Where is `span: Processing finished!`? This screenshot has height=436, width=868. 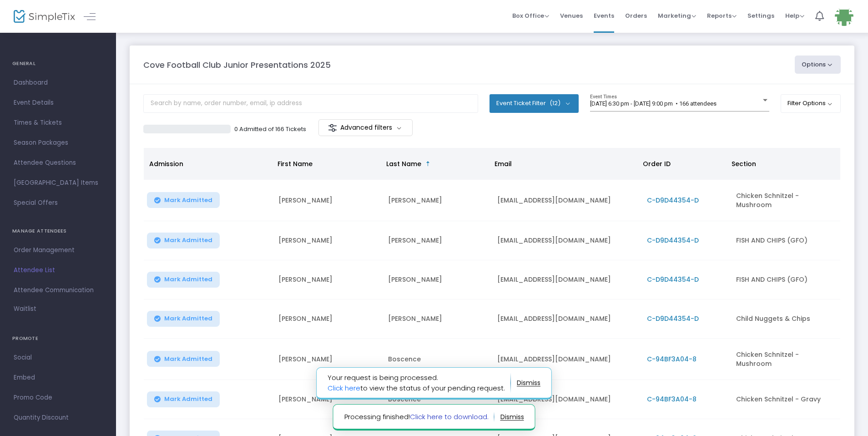
span: Processing finished! is located at coordinates (419, 416).